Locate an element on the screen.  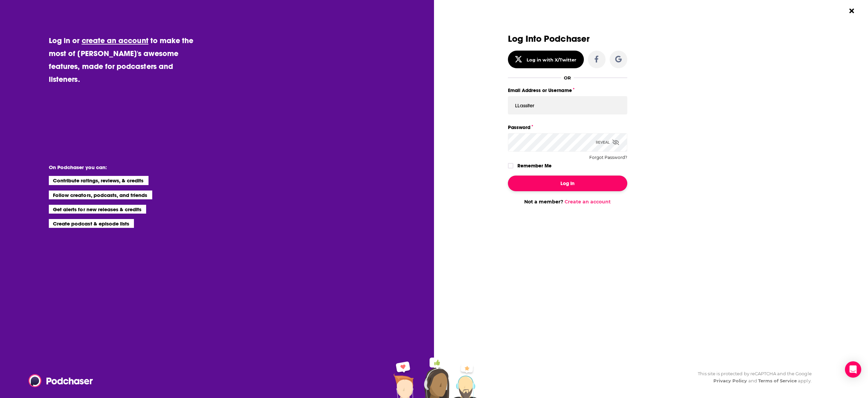
img: Podchaser - Follow, Share and Rate Podcasts is located at coordinates (61, 380).